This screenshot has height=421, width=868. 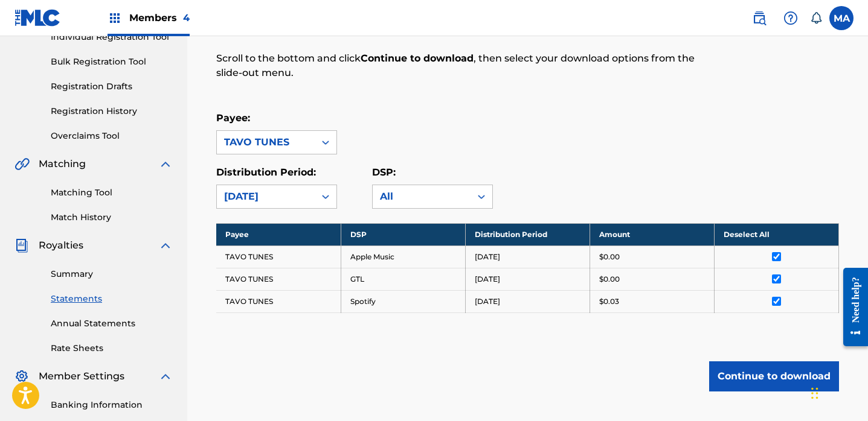 I want to click on a: Statements, so click(x=112, y=299).